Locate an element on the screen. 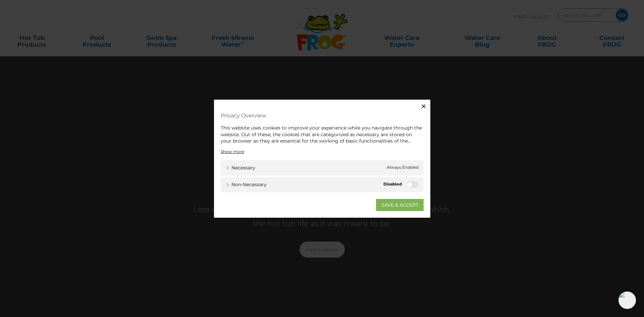  div: This website uses cookies to improve your experience while you navigate through the website. Out ... is located at coordinates (322, 134).